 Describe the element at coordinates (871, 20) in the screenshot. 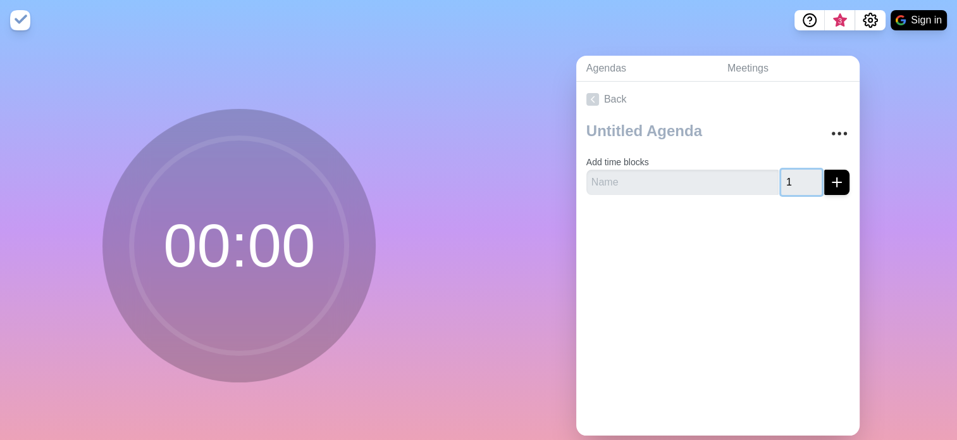

I see `button: Settings` at that location.